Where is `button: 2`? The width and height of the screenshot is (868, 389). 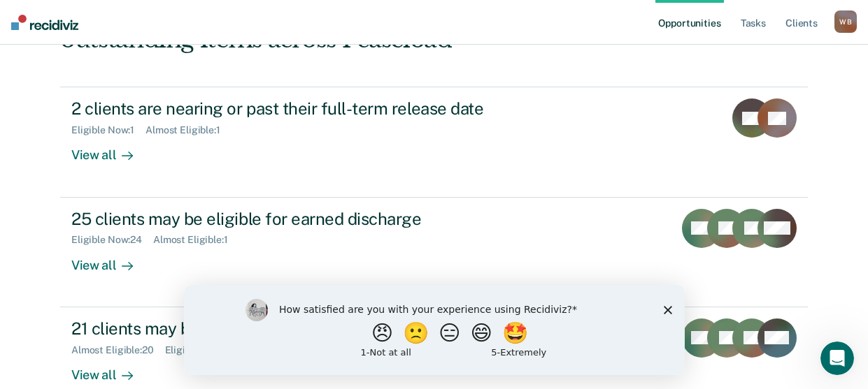 button: 2 is located at coordinates (233, 48).